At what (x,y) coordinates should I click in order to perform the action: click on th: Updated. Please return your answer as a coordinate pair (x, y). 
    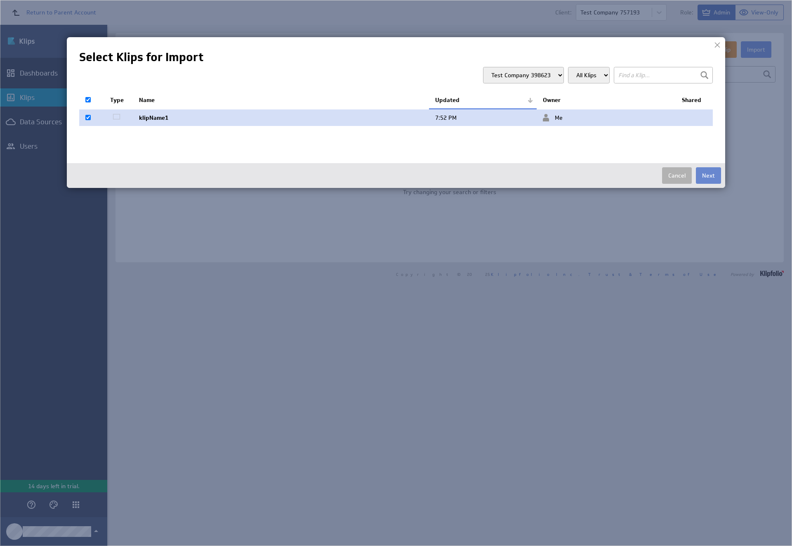
    Looking at the image, I should click on (483, 100).